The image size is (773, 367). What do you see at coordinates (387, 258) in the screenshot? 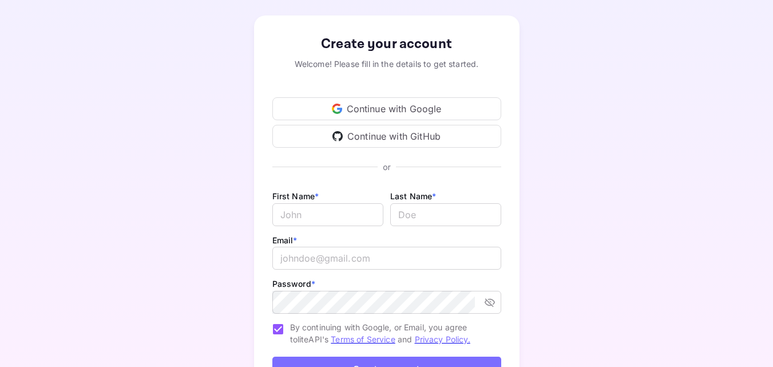
I see `input: johndoe@gmail.com` at bounding box center [387, 258].